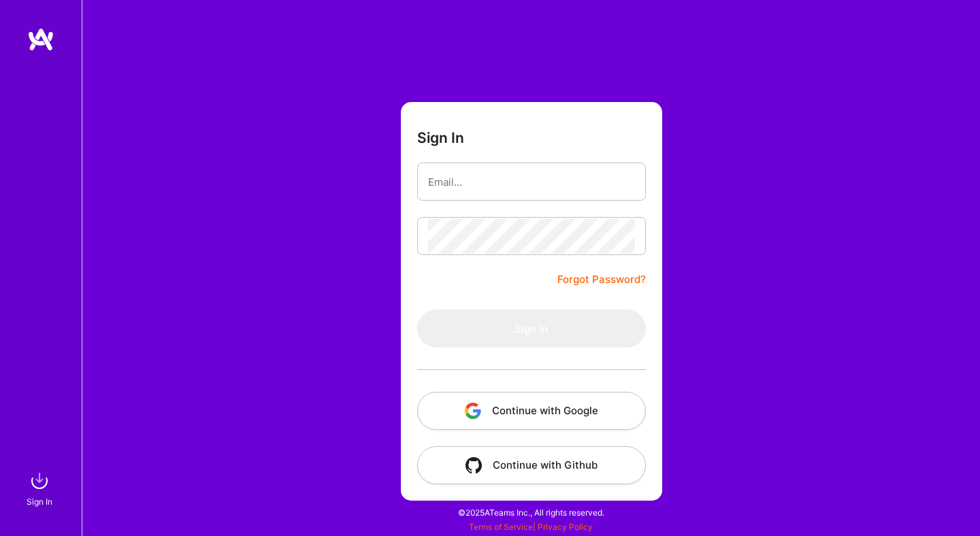 The image size is (980, 536). Describe the element at coordinates (40, 501) in the screenshot. I see `div: Sign In` at that location.